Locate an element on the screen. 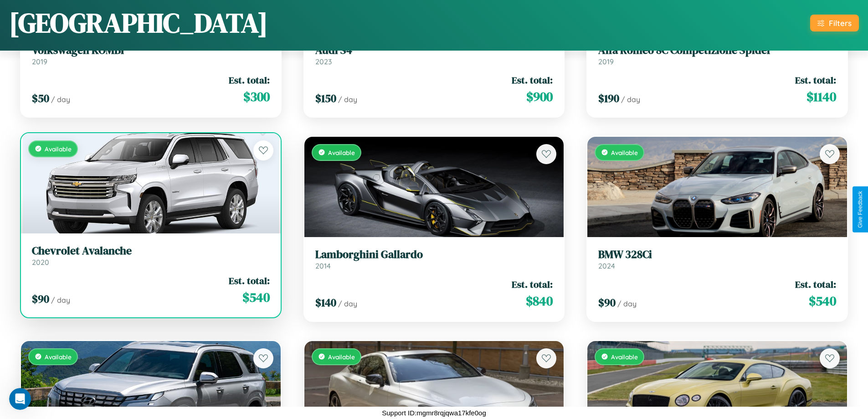 The image size is (868, 419). span: $ 50 is located at coordinates (40, 98).